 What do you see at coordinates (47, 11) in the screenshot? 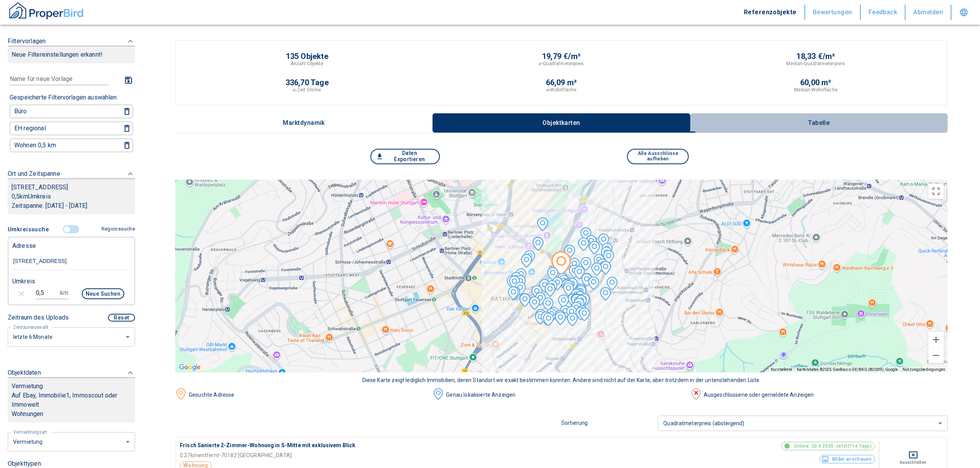
I see `img: ProperBird Logo and Home Button` at bounding box center [47, 11].